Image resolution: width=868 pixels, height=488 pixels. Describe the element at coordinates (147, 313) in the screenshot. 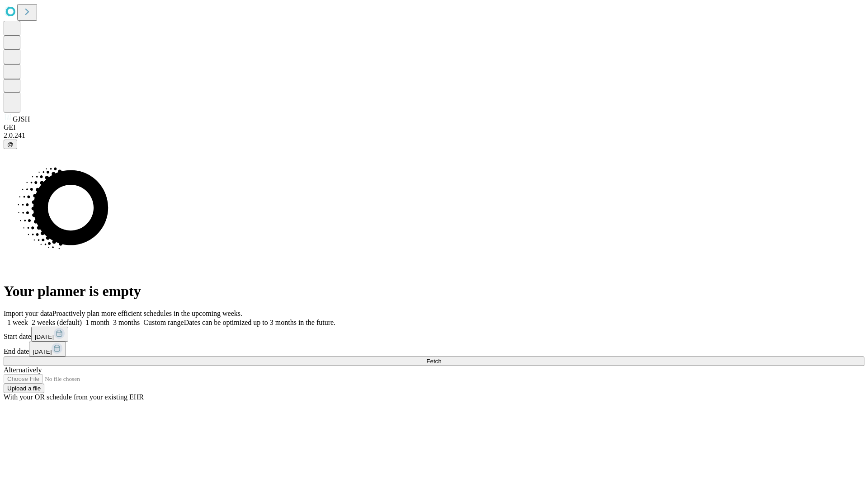

I see `span: Proactively plan more efficient schedules in the upcoming weeks.` at that location.